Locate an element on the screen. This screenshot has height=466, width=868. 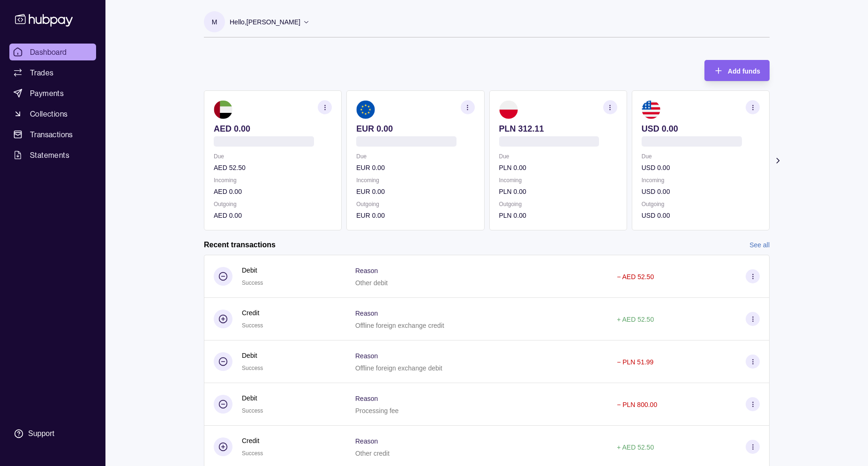
a: Statements is located at coordinates (53, 155).